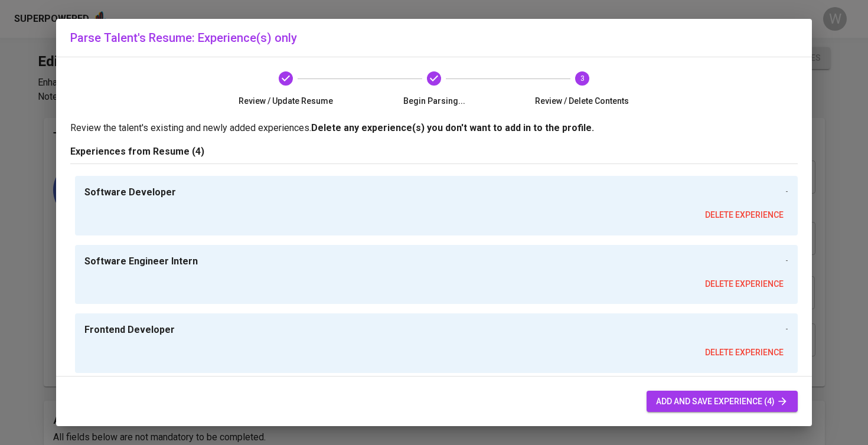 The image size is (868, 445). I want to click on p: Software Engineer Intern, so click(141, 261).